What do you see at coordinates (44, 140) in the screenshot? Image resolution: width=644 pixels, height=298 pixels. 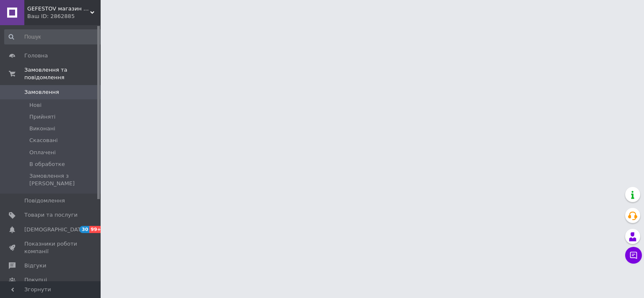 I see `span: Скасовані` at bounding box center [44, 140].